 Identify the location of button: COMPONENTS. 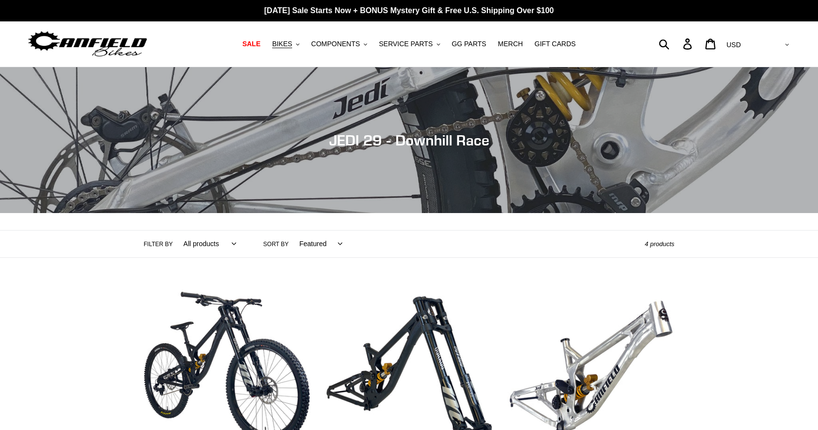
(339, 44).